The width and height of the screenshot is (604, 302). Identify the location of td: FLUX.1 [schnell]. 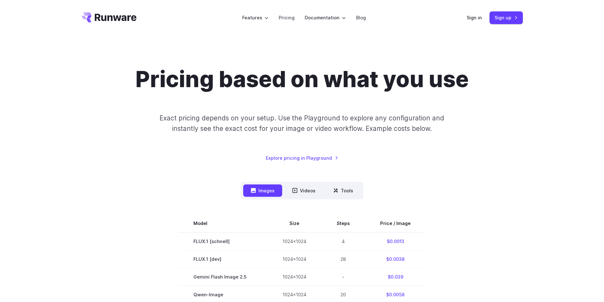
(223, 241).